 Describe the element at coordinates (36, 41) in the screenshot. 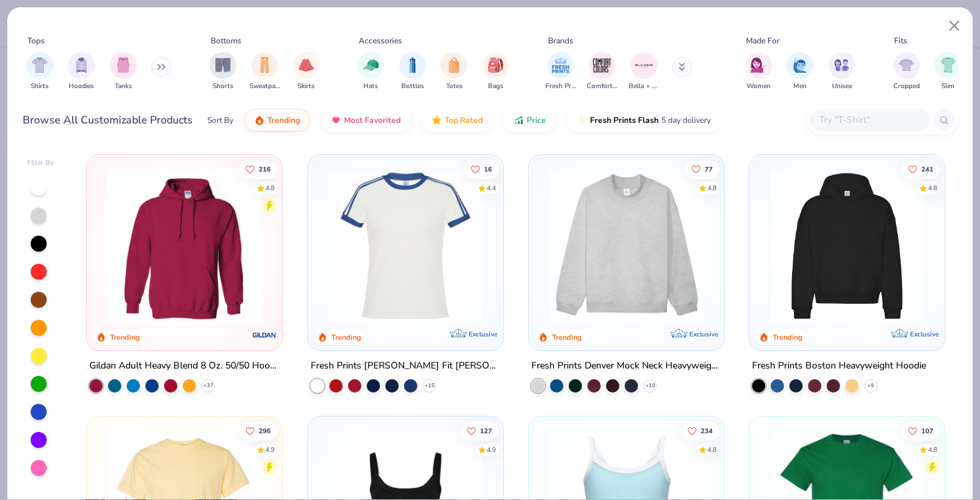

I see `div: Tops` at that location.